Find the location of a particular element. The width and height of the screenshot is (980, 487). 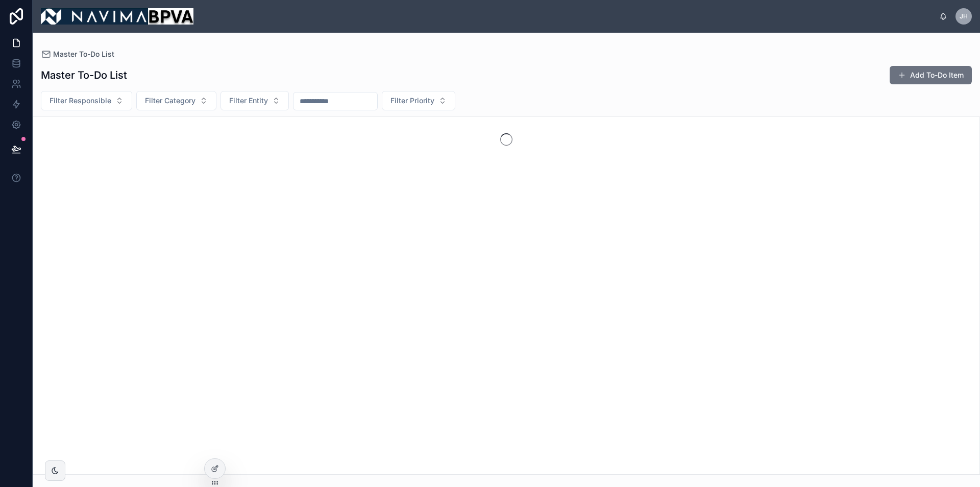

span: Master To-Do List is located at coordinates (83, 54).